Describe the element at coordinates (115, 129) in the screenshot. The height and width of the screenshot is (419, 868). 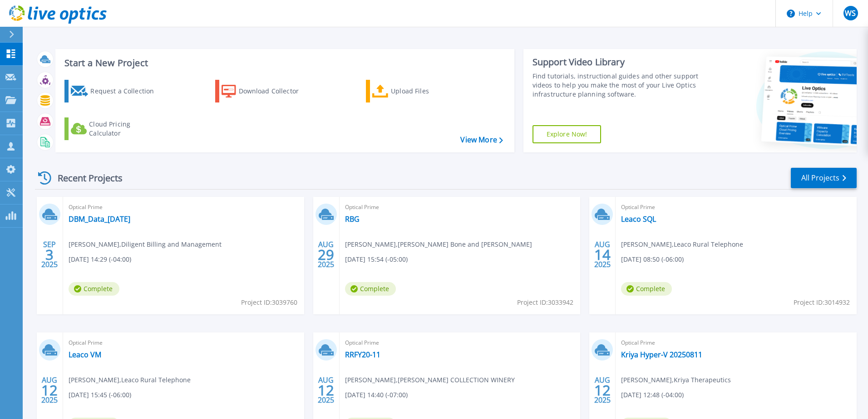
I see `a: Cloud Pricing Calculator` at that location.